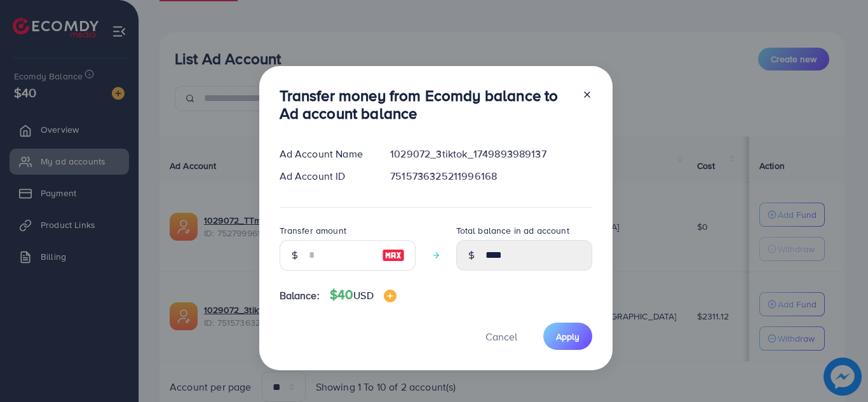  Describe the element at coordinates (363, 295) in the screenshot. I see `span: USD` at that location.